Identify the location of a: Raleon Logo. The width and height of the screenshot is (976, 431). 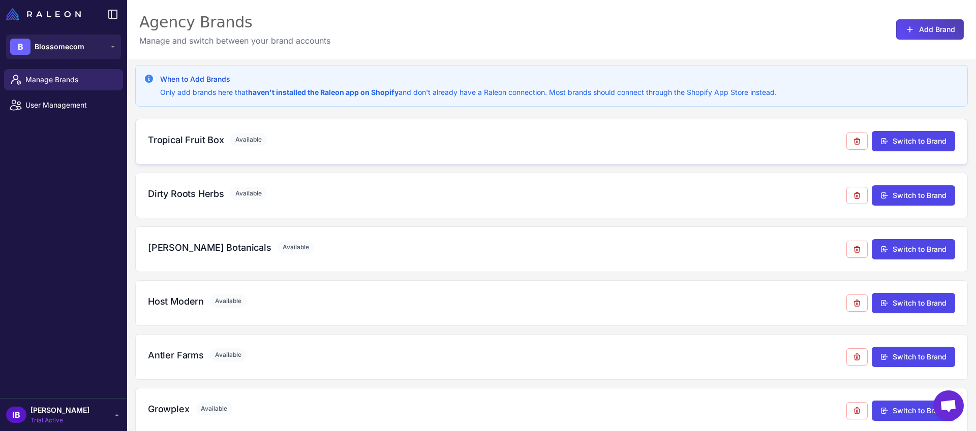
(45, 14).